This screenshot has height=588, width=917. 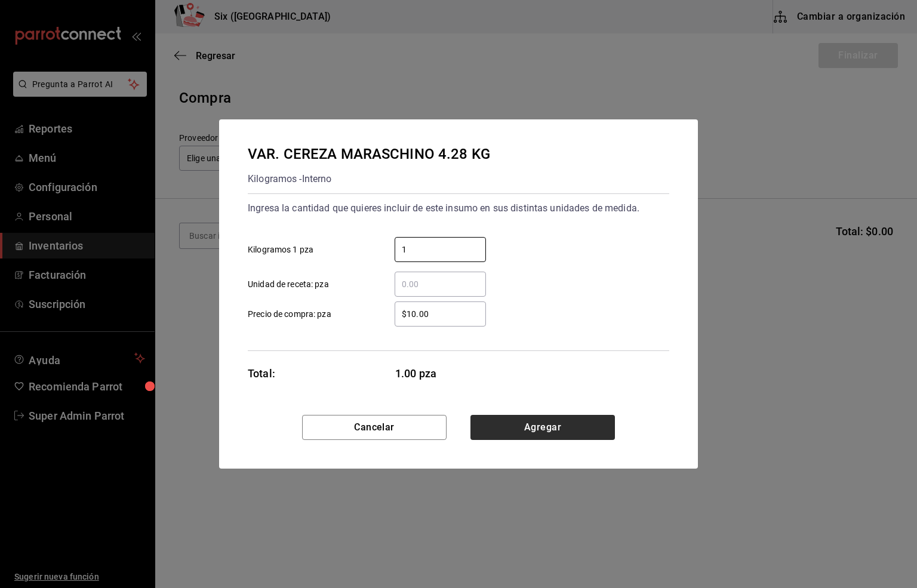 I want to click on input: Unidad de receta: pza, so click(x=440, y=284).